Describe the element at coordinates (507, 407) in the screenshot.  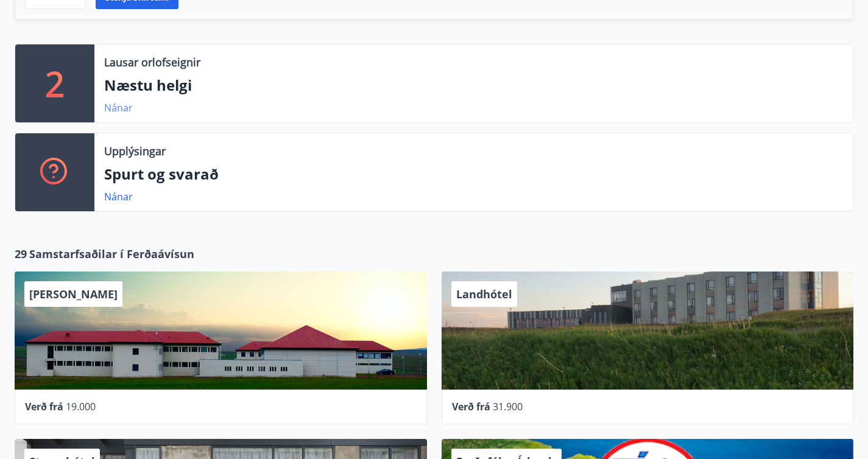
I see `span: 31.900` at that location.